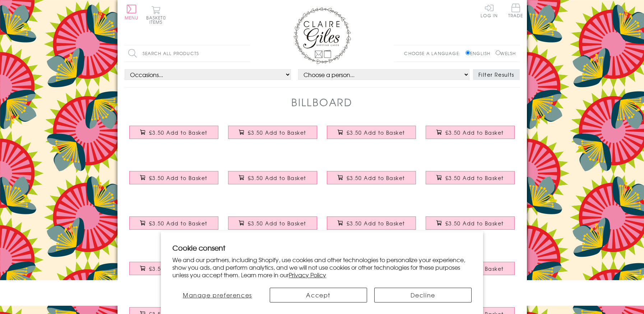 This screenshot has width=644, height=314. What do you see at coordinates (470, 136) in the screenshot?
I see `a: Birthday Card, Happy Birthday, Pink background and stars, with gold foil £3.50 Add to Basket` at bounding box center [470, 136].